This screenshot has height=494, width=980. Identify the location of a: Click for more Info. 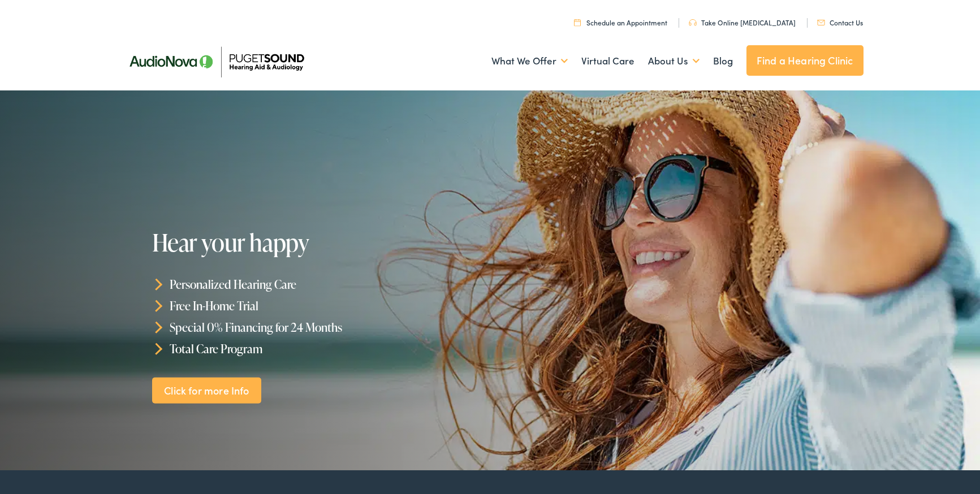
(207, 390).